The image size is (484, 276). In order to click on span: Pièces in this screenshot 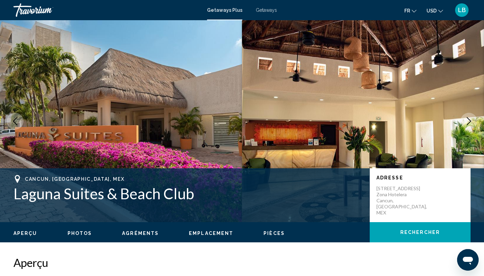, I will do `click(274, 233)`.